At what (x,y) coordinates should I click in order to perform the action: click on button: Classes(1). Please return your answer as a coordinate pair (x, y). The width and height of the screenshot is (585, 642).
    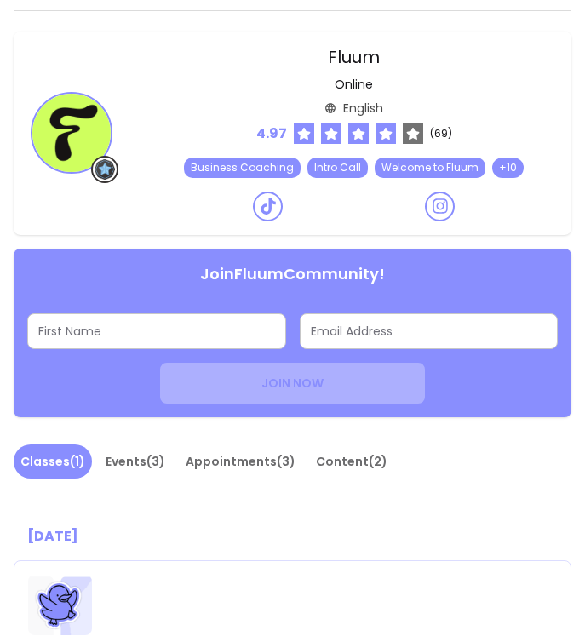
    Looking at the image, I should click on (53, 462).